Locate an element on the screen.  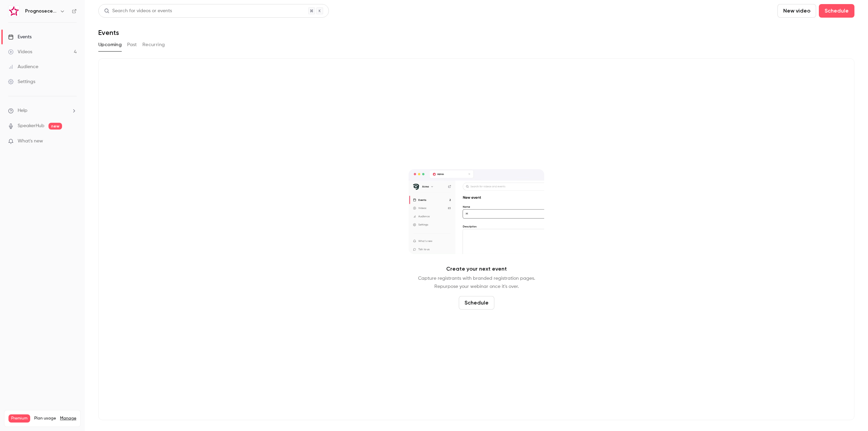
h6: Prognosecenteret | Powered by Hubexo is located at coordinates (41, 11).